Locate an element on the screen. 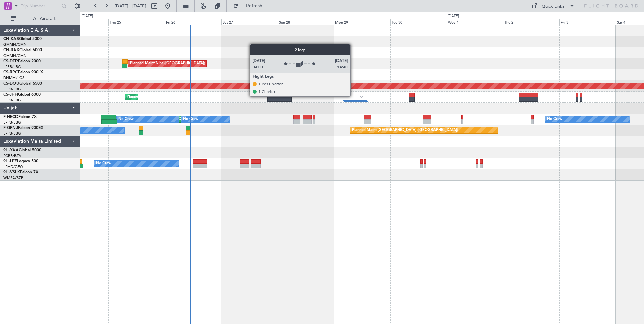  div: Thu 25 is located at coordinates (137, 22).